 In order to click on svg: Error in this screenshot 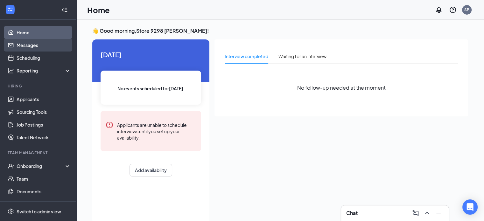, I will do `click(110, 125)`.